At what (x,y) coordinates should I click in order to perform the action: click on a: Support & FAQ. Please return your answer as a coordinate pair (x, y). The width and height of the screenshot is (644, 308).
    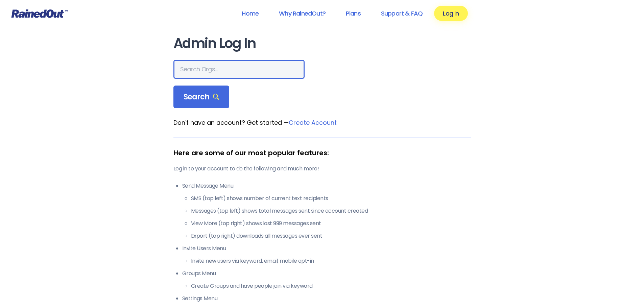
    Looking at the image, I should click on (402, 13).